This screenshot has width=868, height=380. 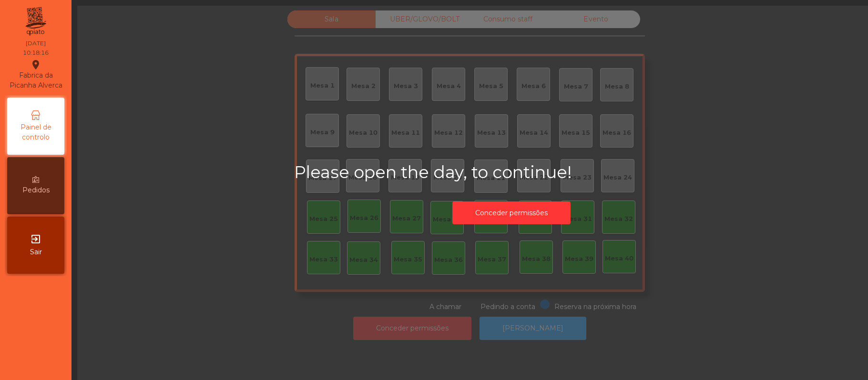 I want to click on span: Painel de controlo, so click(x=36, y=133).